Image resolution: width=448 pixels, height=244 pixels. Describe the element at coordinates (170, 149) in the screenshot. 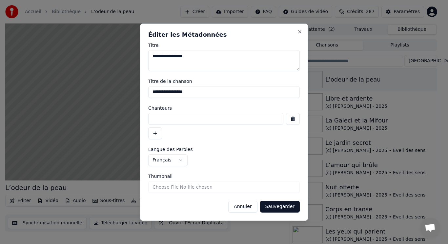

I see `span: Langue des Paroles` at that location.